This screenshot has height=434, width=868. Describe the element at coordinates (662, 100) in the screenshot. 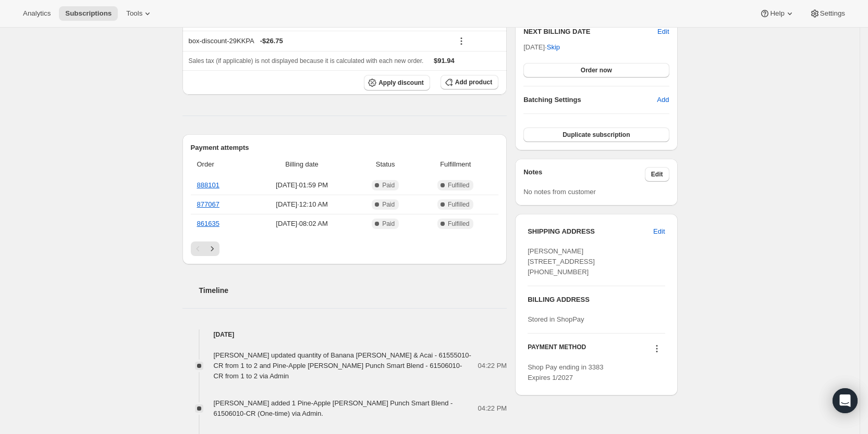

I see `button: Add` at that location.